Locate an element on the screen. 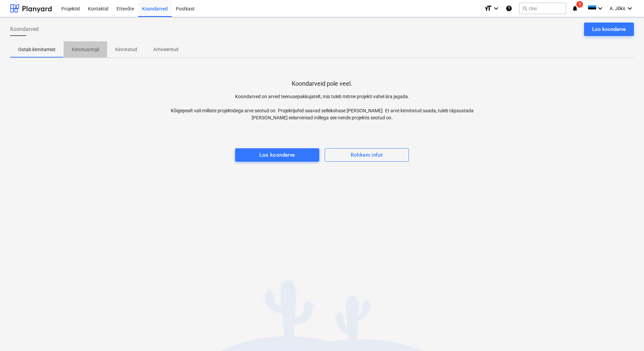 This screenshot has height=351, width=644. button: Rohkem infot is located at coordinates (367, 155).